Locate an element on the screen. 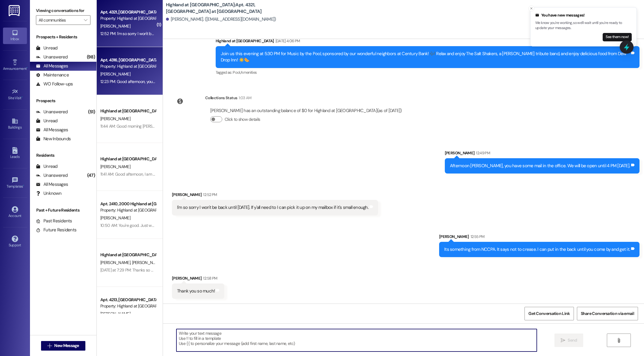  div: 1:03 AM is located at coordinates (244, 98).